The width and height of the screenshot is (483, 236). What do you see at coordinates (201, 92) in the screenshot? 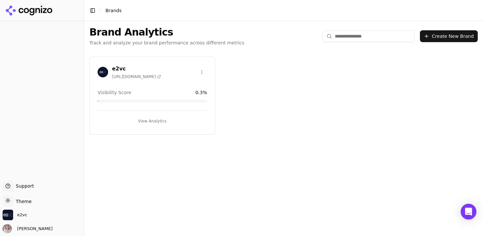
I see `span: 0.3 %` at bounding box center [201, 92].